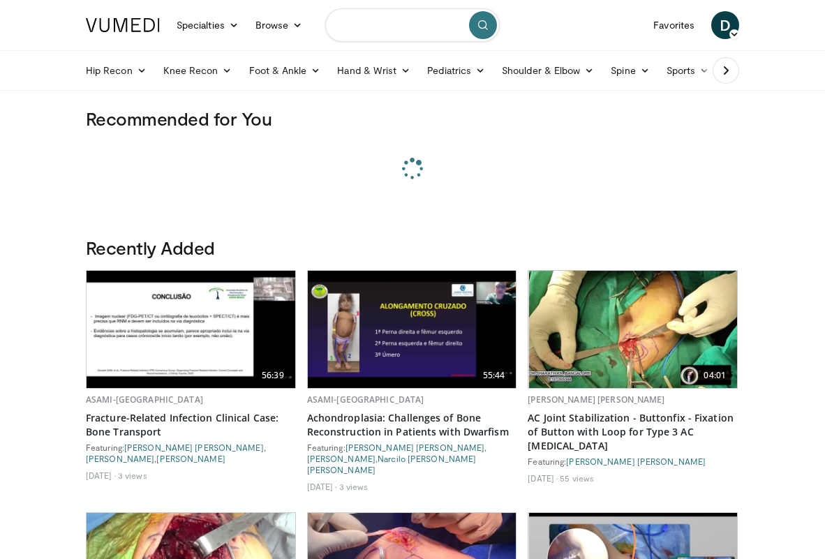  What do you see at coordinates (116, 71) in the screenshot?
I see `a: Hip Recon` at bounding box center [116, 71].